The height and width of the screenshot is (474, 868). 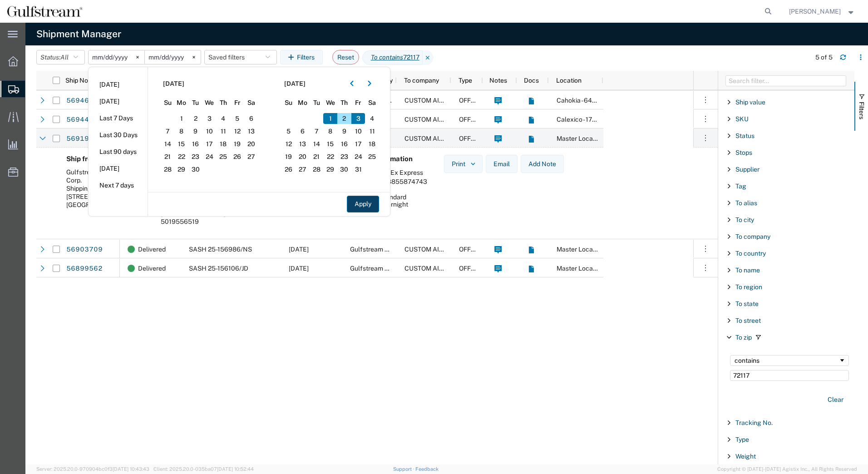 I want to click on span: SASH 25-156106/JD, so click(x=218, y=268).